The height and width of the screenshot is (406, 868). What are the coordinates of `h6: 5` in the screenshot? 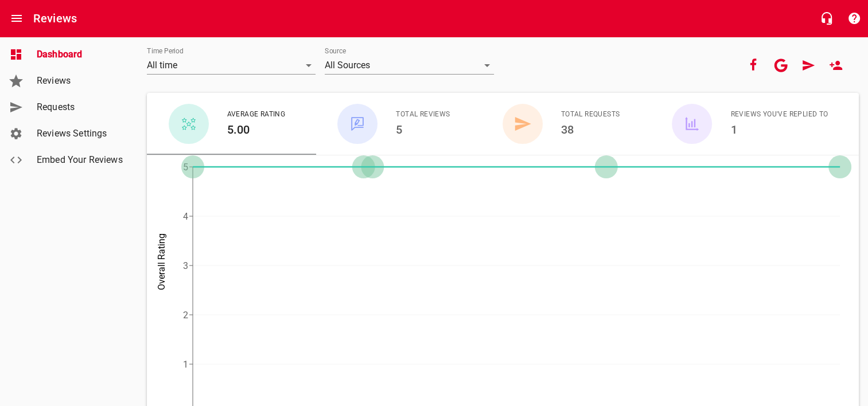 It's located at (423, 130).